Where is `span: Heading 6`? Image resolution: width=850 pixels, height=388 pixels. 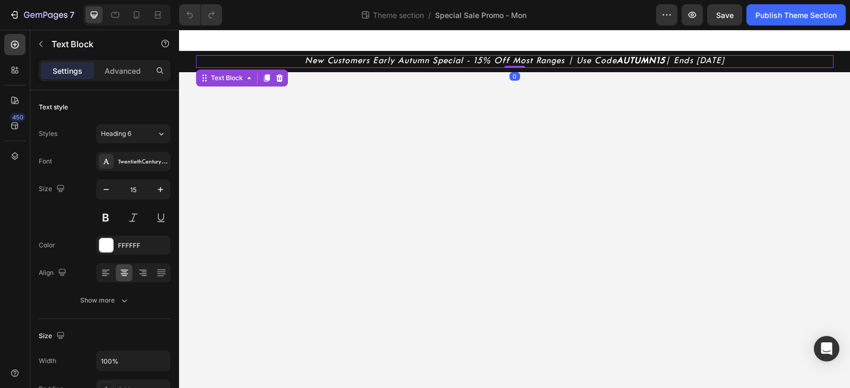 span: Heading 6 is located at coordinates (116, 134).